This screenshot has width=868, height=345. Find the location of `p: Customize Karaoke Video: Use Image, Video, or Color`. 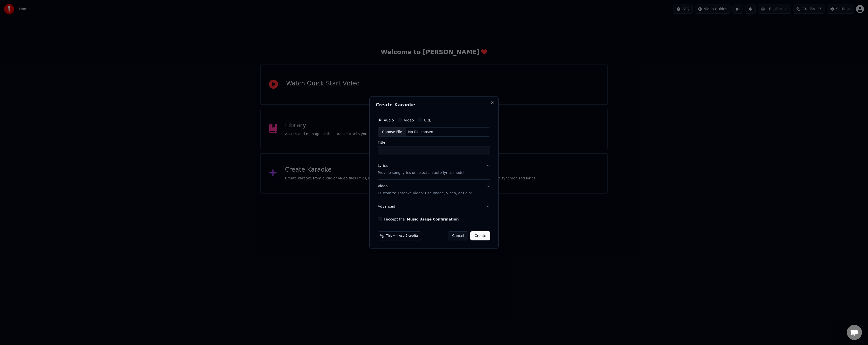

p: Customize Karaoke Video: Use Image, Video, or Color is located at coordinates (425, 194).